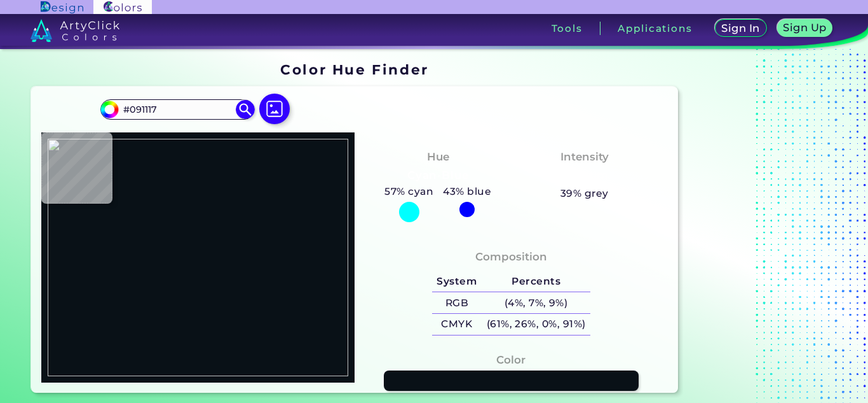 The image size is (868, 403). Describe the element at coordinates (536, 324) in the screenshot. I see `h5: (61%, 26%, 0%, 91%)` at that location.